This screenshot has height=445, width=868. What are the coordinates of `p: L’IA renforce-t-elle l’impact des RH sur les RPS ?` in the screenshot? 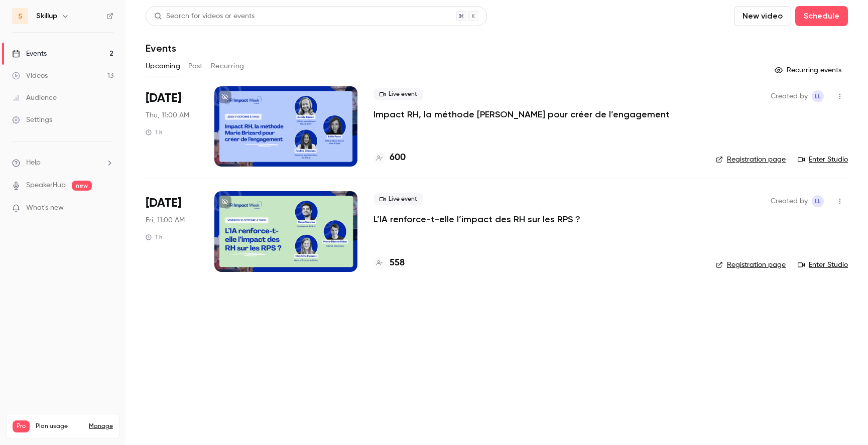 It's located at (477, 219).